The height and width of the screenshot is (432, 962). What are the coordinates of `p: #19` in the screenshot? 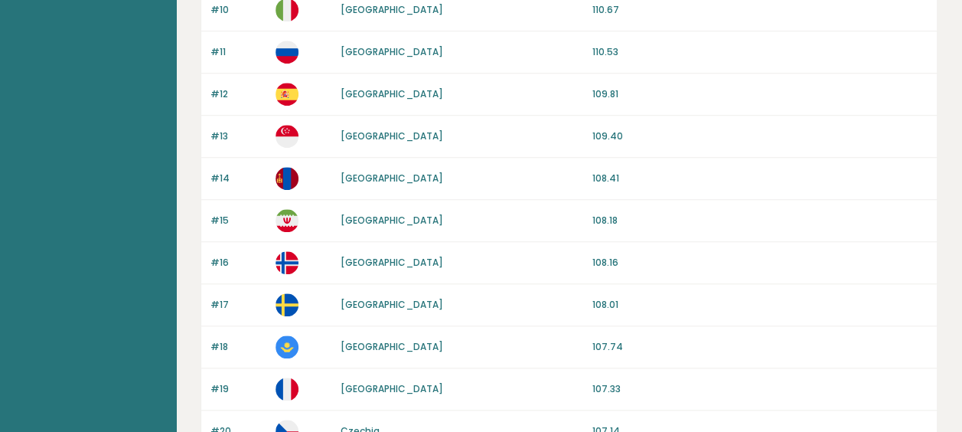 It's located at (238, 389).